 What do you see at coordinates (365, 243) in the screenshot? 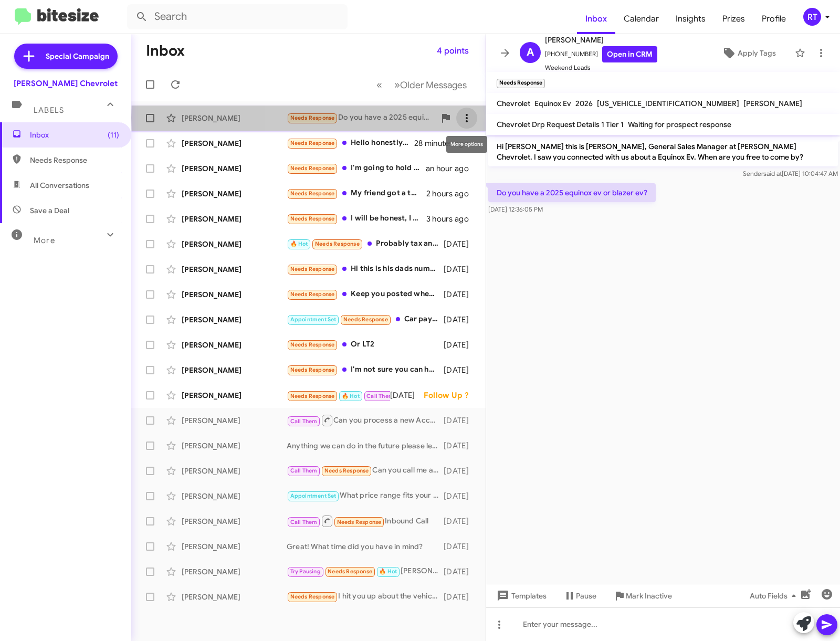
I see `div: Probably tax and tags,` at bounding box center [365, 243].